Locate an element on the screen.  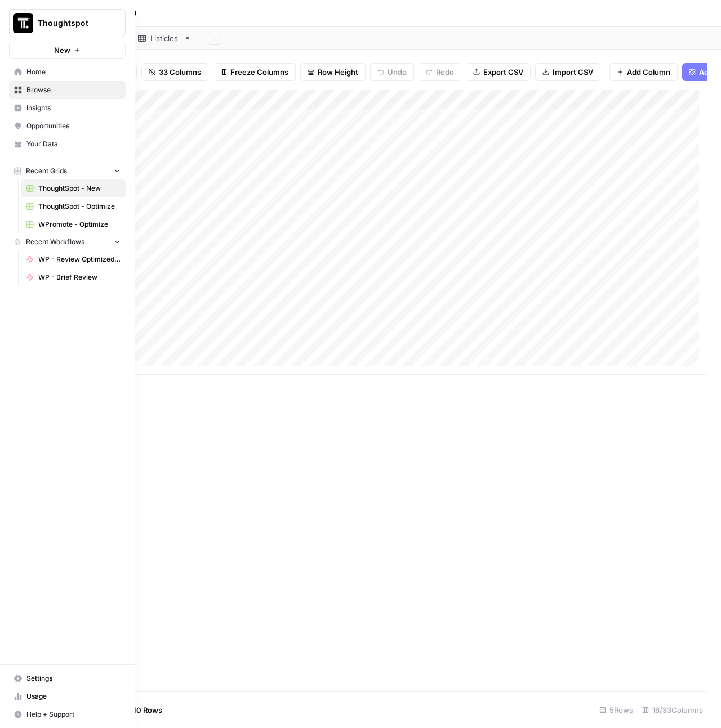
a: ThoughtSpot - New is located at coordinates (73, 188).